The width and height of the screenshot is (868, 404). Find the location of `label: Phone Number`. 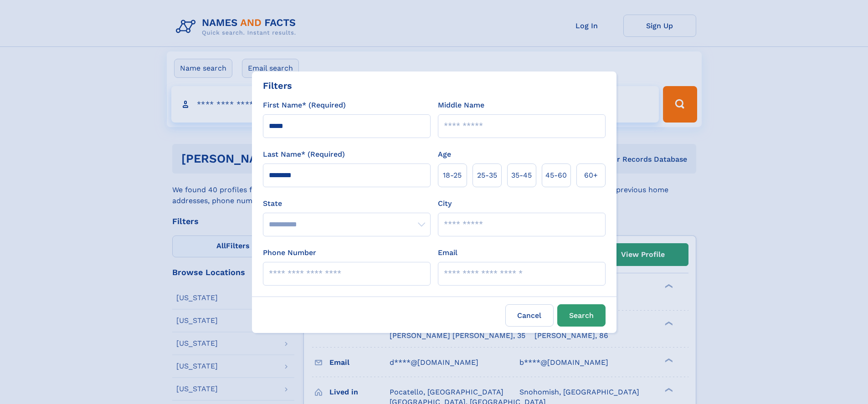

label: Phone Number is located at coordinates (289, 253).